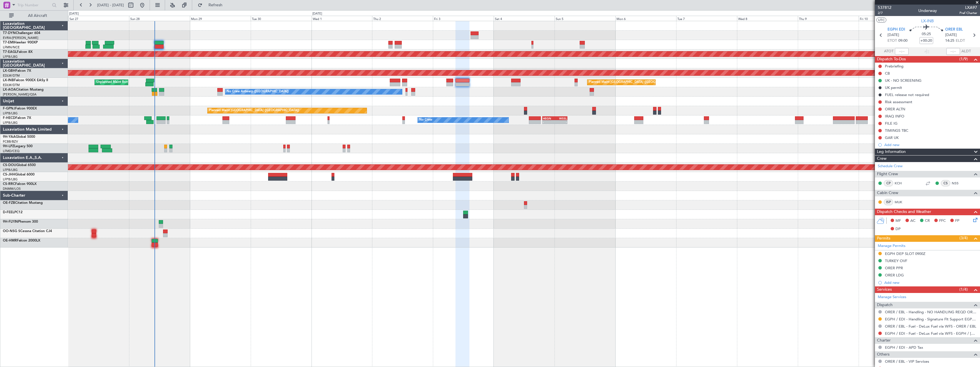 The width and height of the screenshot is (980, 367). I want to click on a: ORER / EBL - VIP Services, so click(906, 361).